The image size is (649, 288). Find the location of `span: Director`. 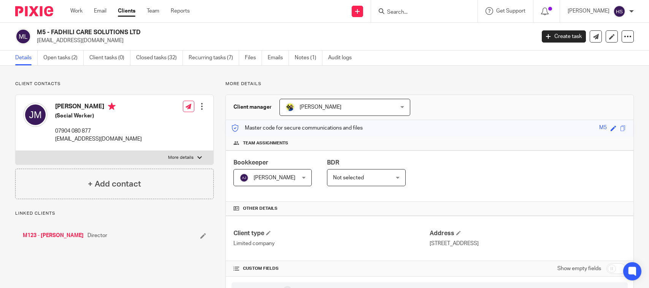

span: Director is located at coordinates (97, 236).